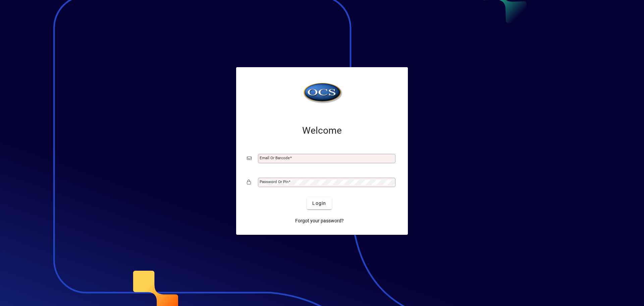 This screenshot has width=644, height=306. Describe the element at coordinates (275, 158) in the screenshot. I see `mat-label: Email or Barcode` at that location.